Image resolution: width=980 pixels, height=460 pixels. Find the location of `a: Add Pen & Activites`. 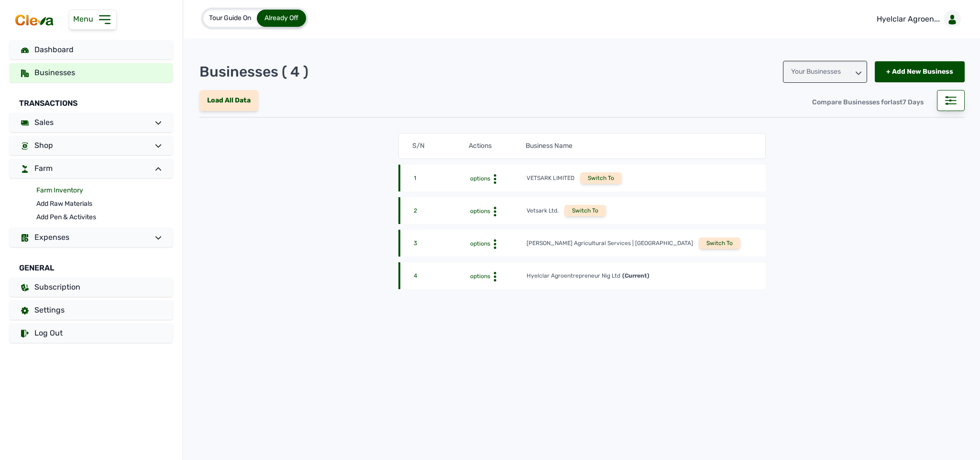

a: Add Pen & Activites is located at coordinates (104, 218).